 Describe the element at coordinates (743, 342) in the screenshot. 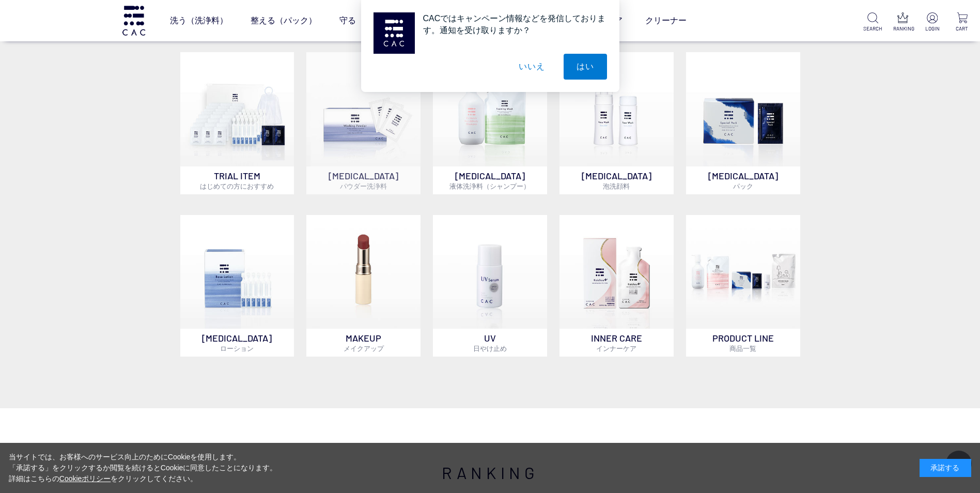

I see `p: PRODUCT LINE` at that location.